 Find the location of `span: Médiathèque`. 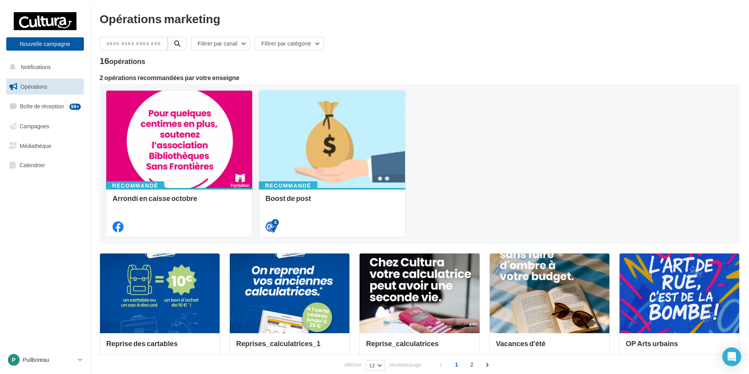

span: Médiathèque is located at coordinates (35, 145).